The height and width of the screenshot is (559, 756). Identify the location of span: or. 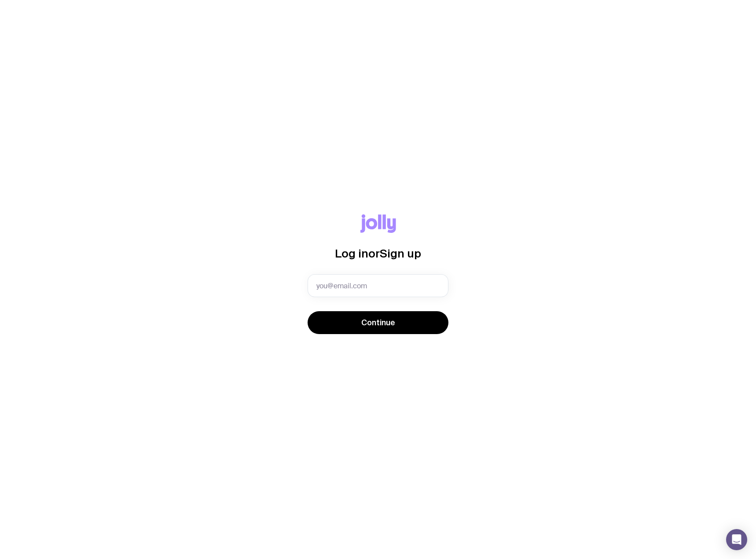
(374, 253).